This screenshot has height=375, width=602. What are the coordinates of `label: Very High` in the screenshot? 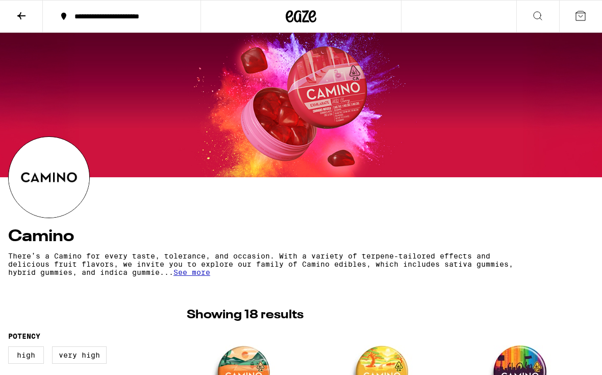 It's located at (79, 355).